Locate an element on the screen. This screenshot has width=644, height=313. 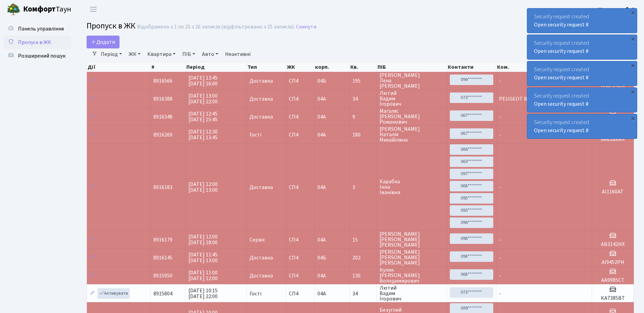
span: 8916388 is located at coordinates (163, 99).